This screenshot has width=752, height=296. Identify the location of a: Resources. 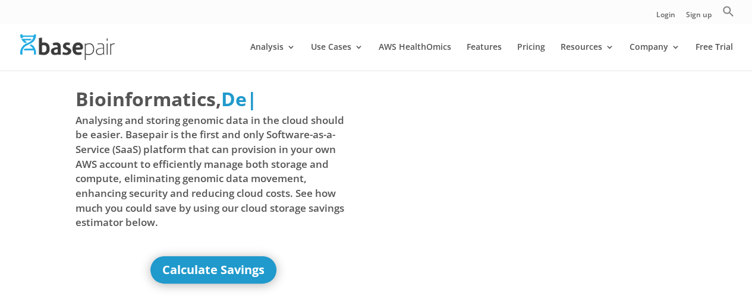
(587, 56).